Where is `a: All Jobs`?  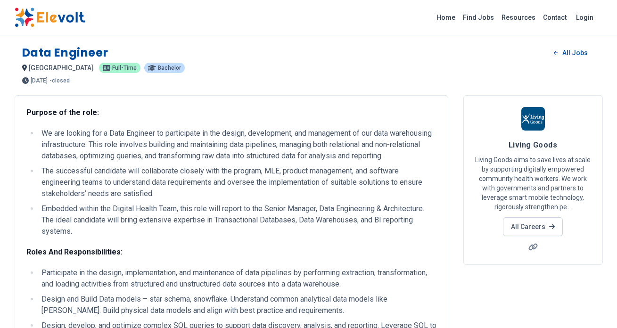 a: All Jobs is located at coordinates (570, 53).